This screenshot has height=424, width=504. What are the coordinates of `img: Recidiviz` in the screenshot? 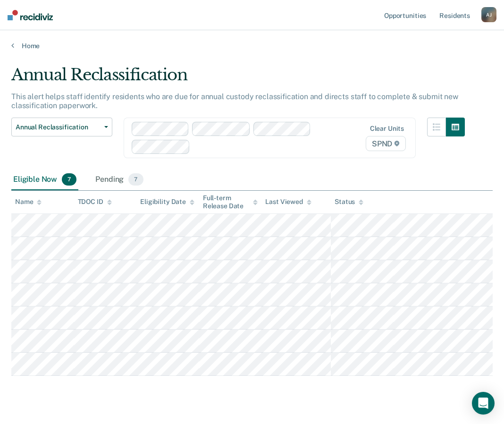 It's located at (30, 15).